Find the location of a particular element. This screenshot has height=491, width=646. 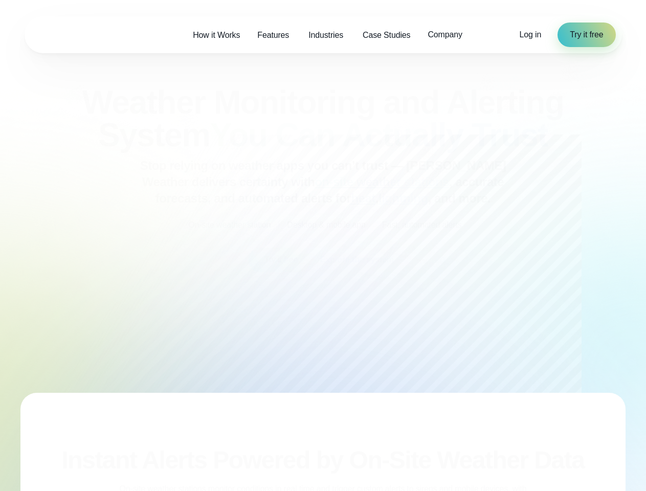

a: Log in is located at coordinates (530, 35).